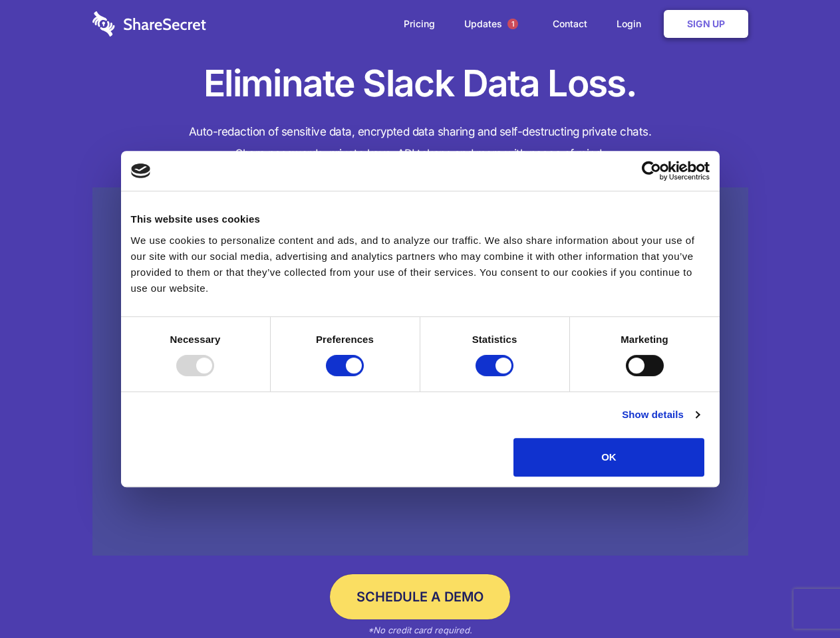 This screenshot has height=638, width=840. What do you see at coordinates (660, 415) in the screenshot?
I see `a: Show details` at bounding box center [660, 415].